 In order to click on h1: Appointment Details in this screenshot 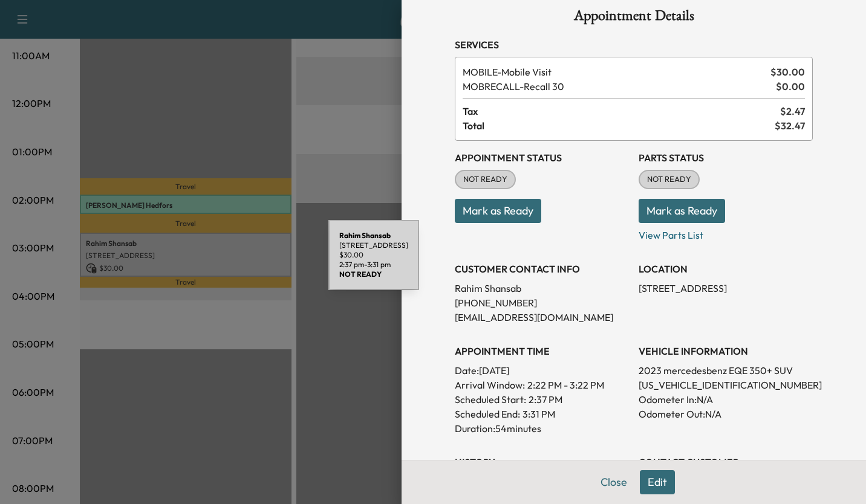, I will do `click(634, 18)`.